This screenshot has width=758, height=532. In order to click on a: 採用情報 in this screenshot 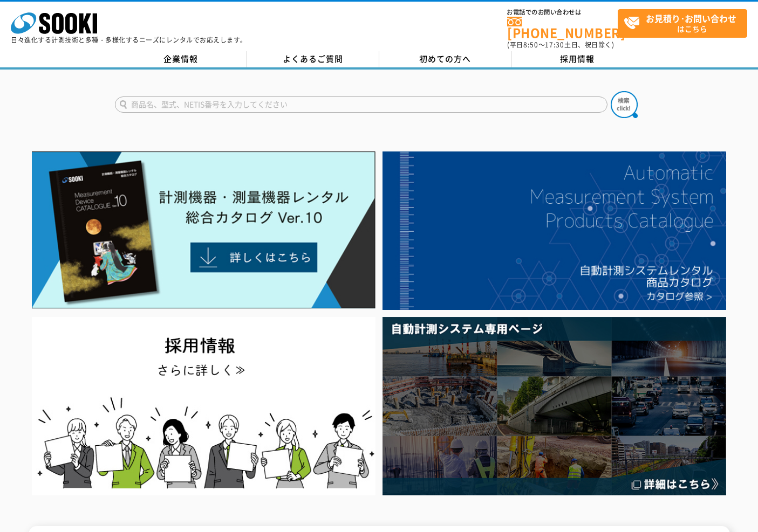, I will do `click(577, 59)`.